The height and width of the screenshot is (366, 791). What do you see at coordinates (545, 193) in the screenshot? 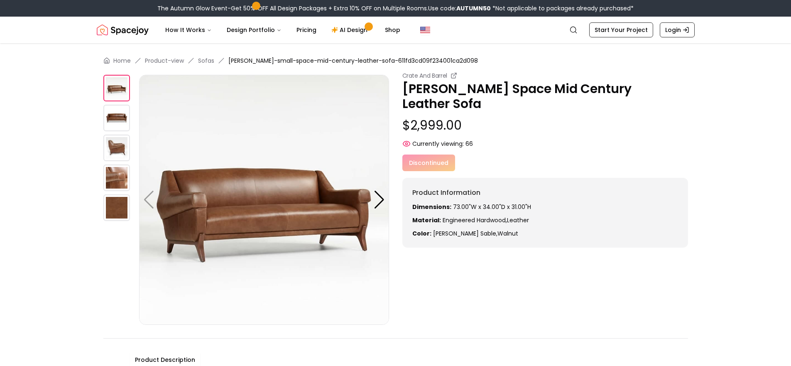
I see `h6: Product Information` at bounding box center [545, 193].